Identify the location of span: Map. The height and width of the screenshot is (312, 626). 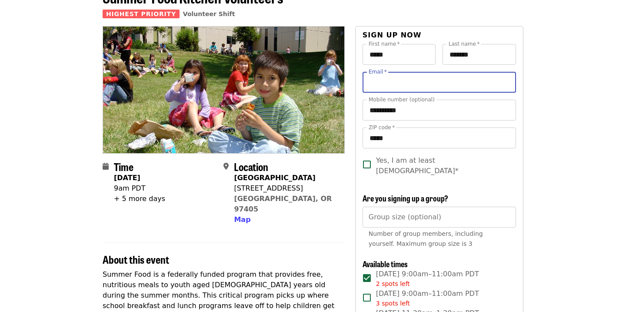
(242, 219).